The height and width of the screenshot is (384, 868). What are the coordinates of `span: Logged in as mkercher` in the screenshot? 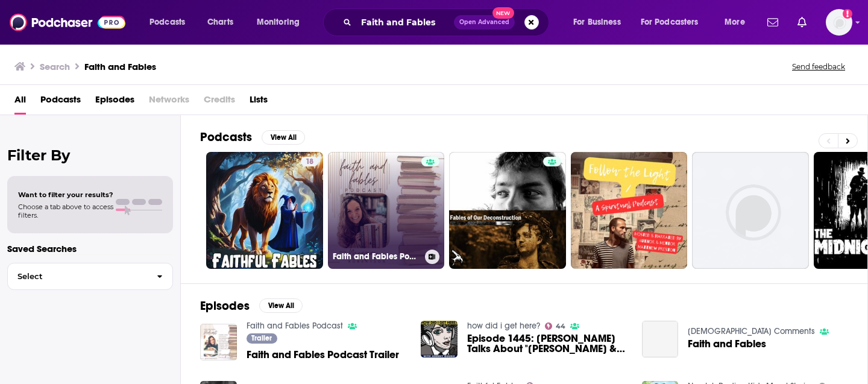 It's located at (839, 23).